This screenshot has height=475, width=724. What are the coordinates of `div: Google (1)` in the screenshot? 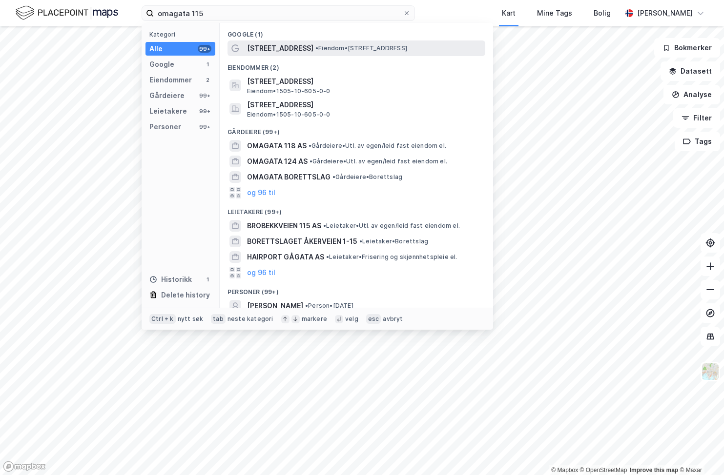 It's located at (356, 32).